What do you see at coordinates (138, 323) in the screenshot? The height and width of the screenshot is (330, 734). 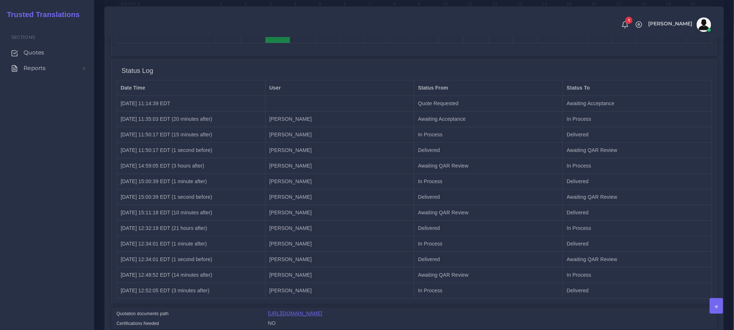 I see `label: Certifications Needed` at bounding box center [138, 323].